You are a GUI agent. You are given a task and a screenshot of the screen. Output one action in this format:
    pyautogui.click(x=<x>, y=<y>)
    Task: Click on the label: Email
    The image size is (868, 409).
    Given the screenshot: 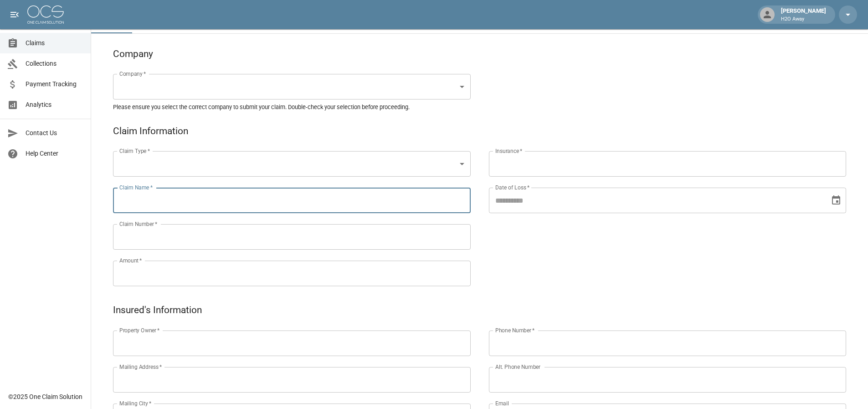 What is the action you would take?
    pyautogui.click(x=502, y=402)
    